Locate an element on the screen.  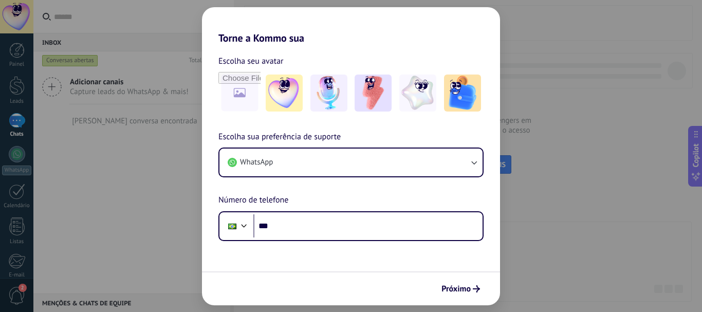
button: Próximo is located at coordinates (461, 289).